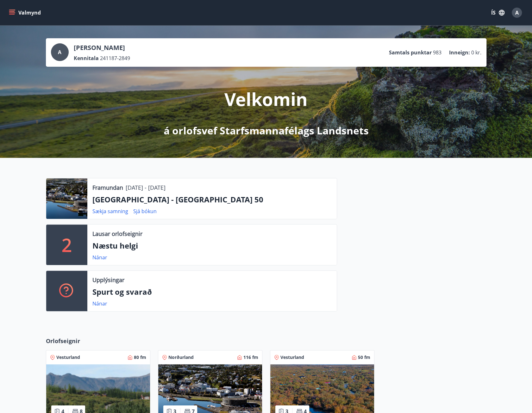 The height and width of the screenshot is (413, 532). I want to click on p: Inneign :, so click(459, 52).